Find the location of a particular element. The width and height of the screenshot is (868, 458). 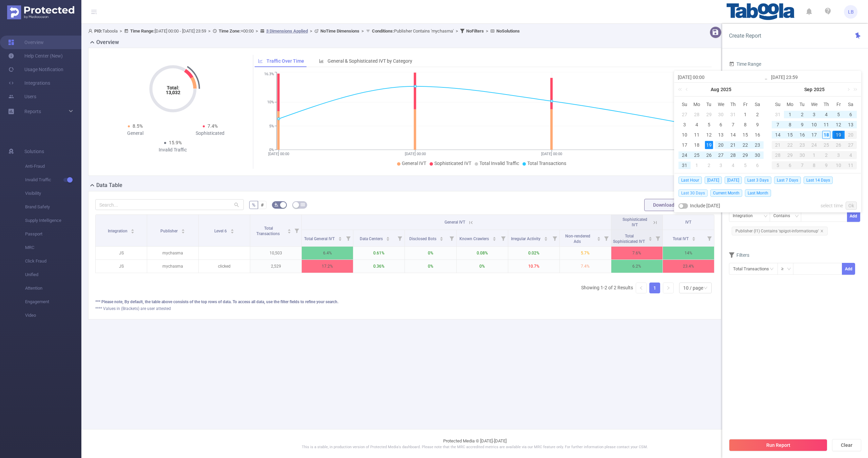

th: Sat is located at coordinates (757, 105).